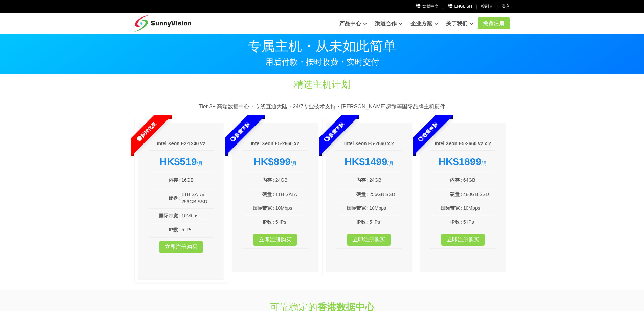 This screenshot has height=311, width=644. Describe the element at coordinates (388, 24) in the screenshot. I see `a: 渠道合作` at that location.